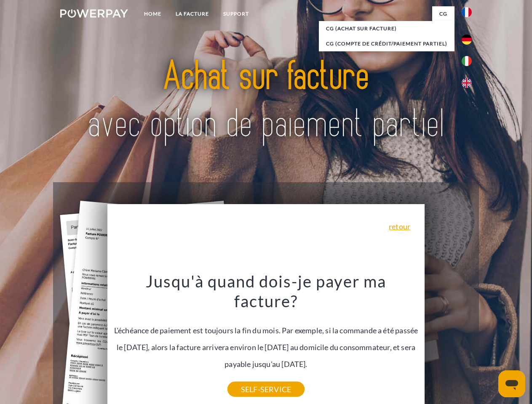 The height and width of the screenshot is (404, 532). I want to click on a: SELF-SERVICE, so click(266, 389).